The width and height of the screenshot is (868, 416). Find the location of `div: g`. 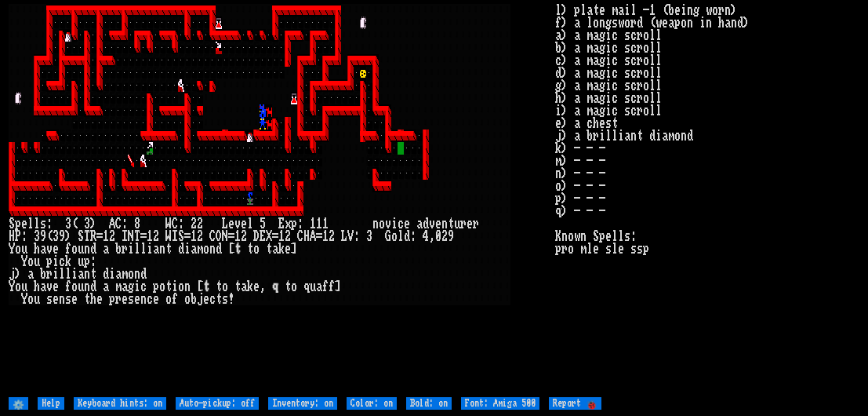

div: g is located at coordinates (131, 286).